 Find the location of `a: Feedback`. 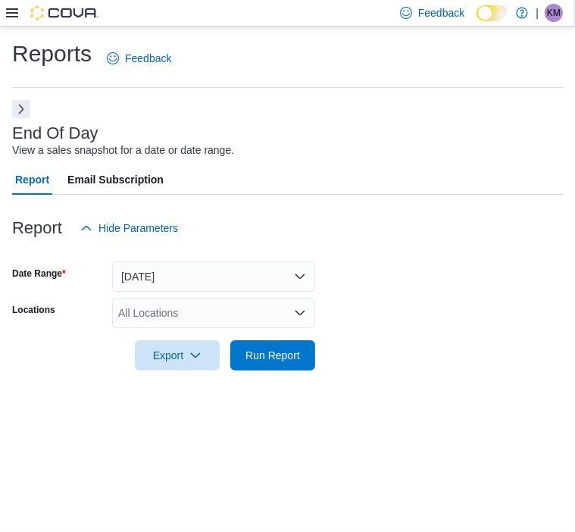

a: Feedback is located at coordinates (139, 58).